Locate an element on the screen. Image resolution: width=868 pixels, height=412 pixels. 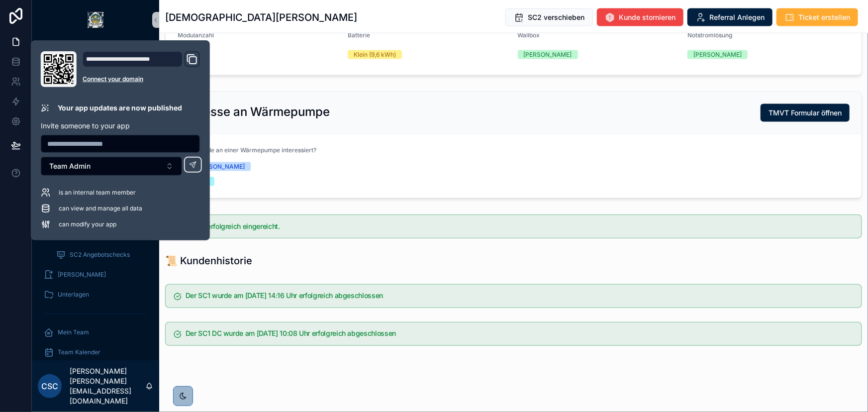
a: Mein Team is located at coordinates (96, 332).